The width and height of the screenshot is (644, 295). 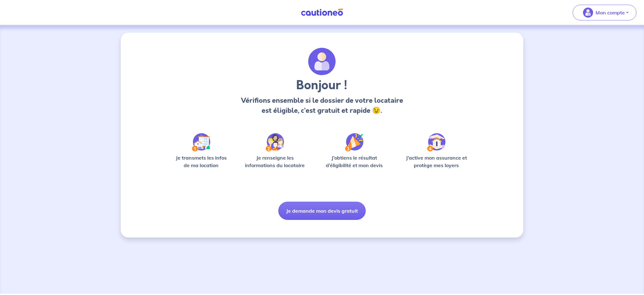 I want to click on p: Je renseigne les informations du locataire, so click(x=275, y=161).